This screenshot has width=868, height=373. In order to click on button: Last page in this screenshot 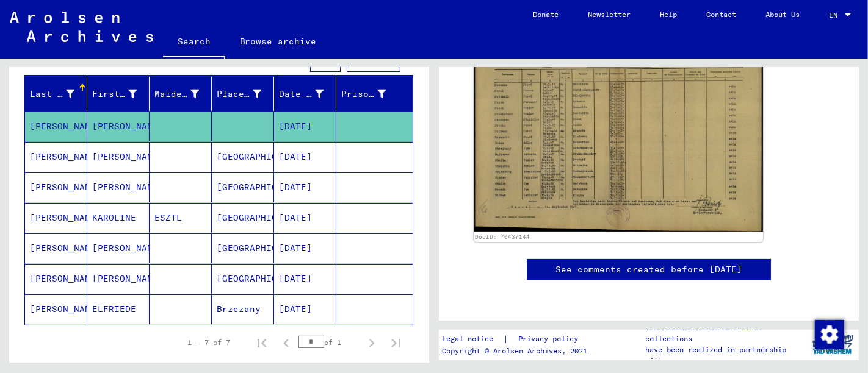, I will do `click(396, 343)`.